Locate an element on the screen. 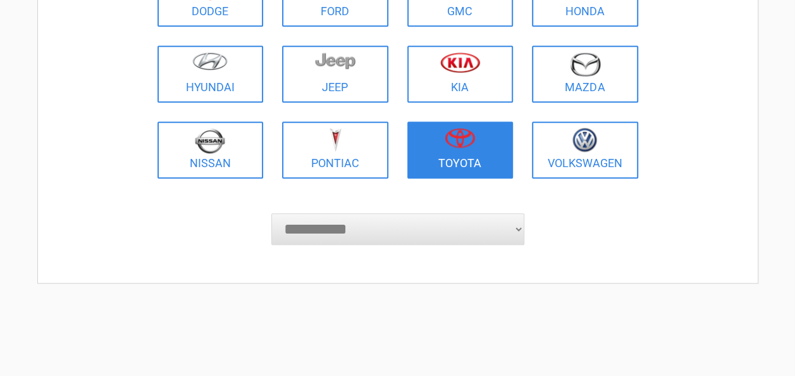 The height and width of the screenshot is (376, 795). a: Pontiac is located at coordinates (335, 150).